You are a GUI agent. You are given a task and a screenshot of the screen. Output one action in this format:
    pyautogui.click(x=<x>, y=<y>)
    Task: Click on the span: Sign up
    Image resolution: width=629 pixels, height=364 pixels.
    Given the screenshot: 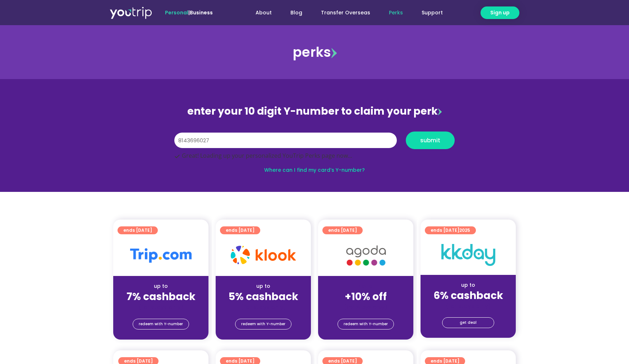 What is the action you would take?
    pyautogui.click(x=500, y=13)
    